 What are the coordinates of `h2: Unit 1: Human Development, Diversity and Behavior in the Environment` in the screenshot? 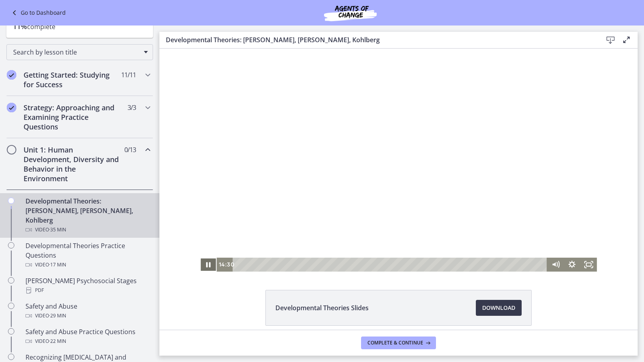 It's located at (72, 164).